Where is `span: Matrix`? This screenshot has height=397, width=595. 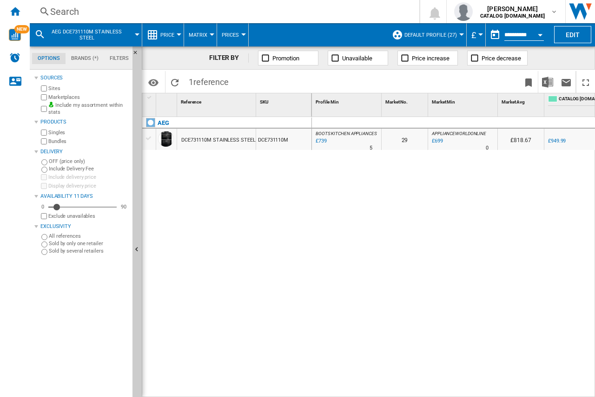 span: Matrix is located at coordinates (198, 35).